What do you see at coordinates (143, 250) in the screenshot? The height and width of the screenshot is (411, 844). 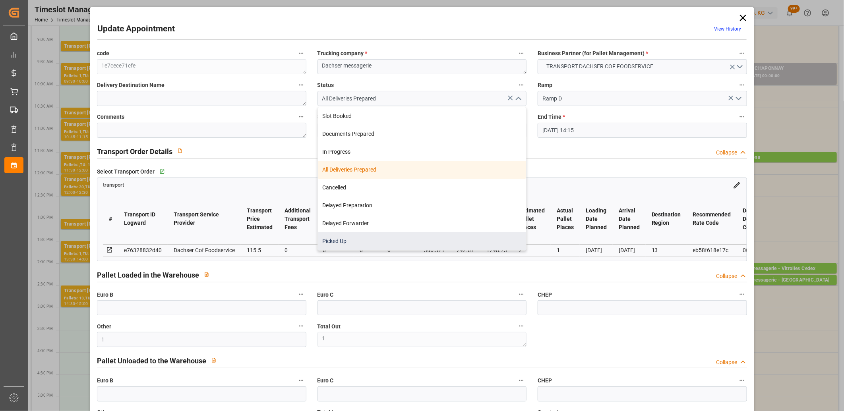 I see `div: e76328832d40` at bounding box center [143, 250].